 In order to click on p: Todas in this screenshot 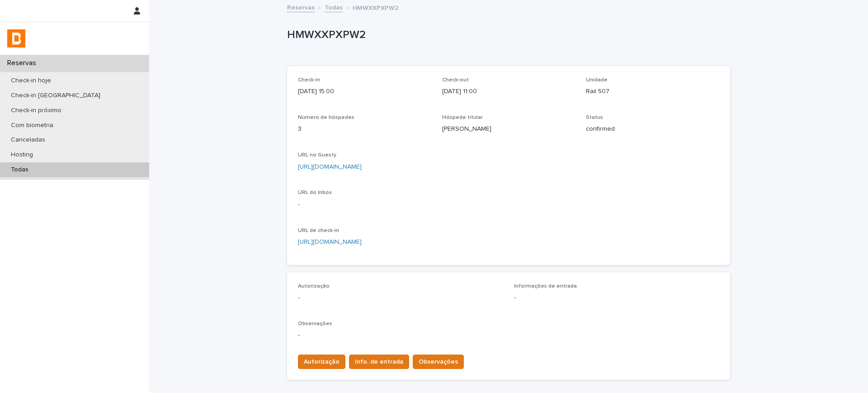, I will do `click(20, 170)`.